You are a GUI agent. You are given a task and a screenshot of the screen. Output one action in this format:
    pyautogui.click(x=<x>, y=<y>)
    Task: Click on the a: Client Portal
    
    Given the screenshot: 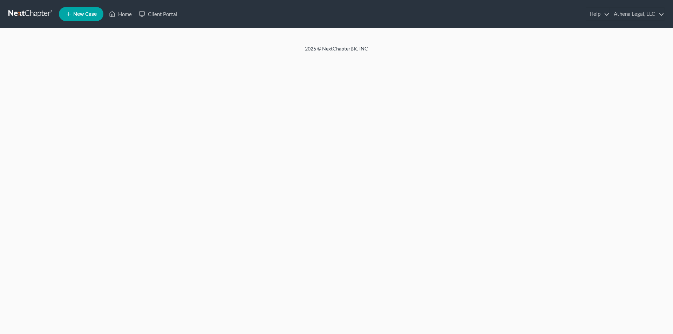 What is the action you would take?
    pyautogui.click(x=158, y=14)
    